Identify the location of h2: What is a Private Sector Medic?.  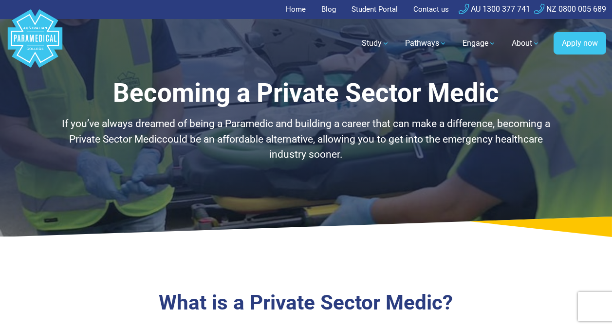
(306, 303).